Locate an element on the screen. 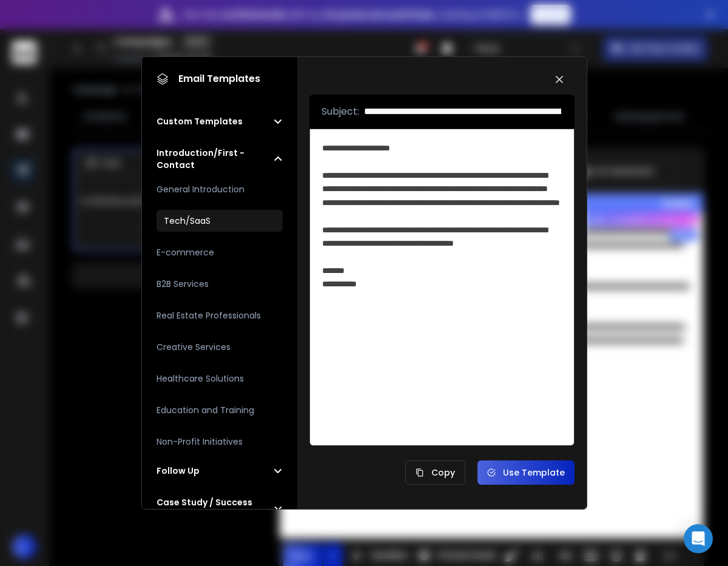 This screenshot has height=566, width=728. h3: Creative Services is located at coordinates (194, 347).